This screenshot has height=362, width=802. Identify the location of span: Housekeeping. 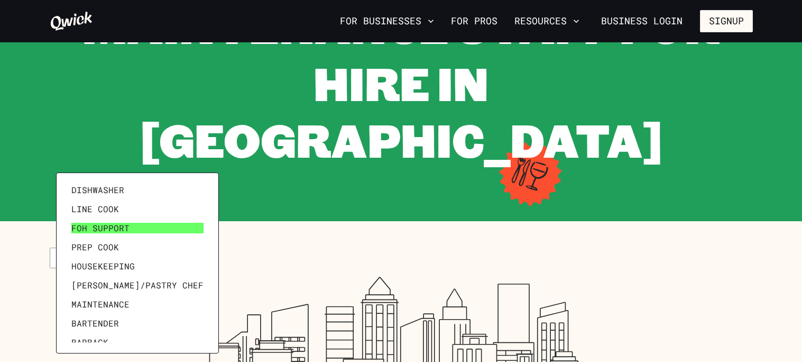
(103, 266).